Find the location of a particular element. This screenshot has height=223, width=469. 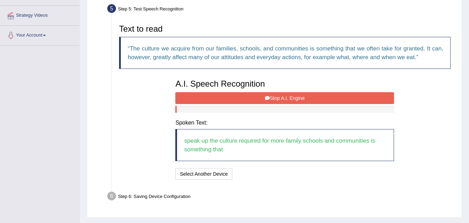

button: Stop A.I. Engine is located at coordinates (285, 98).